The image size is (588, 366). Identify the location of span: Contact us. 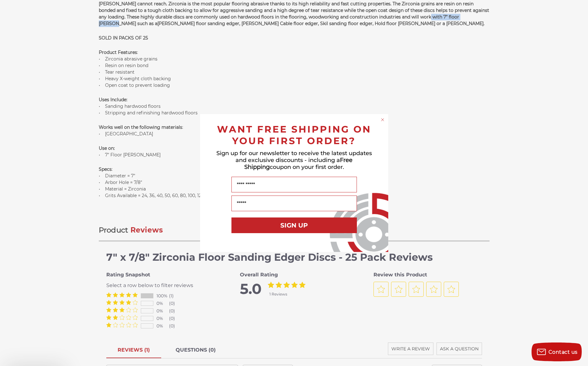
(563, 352).